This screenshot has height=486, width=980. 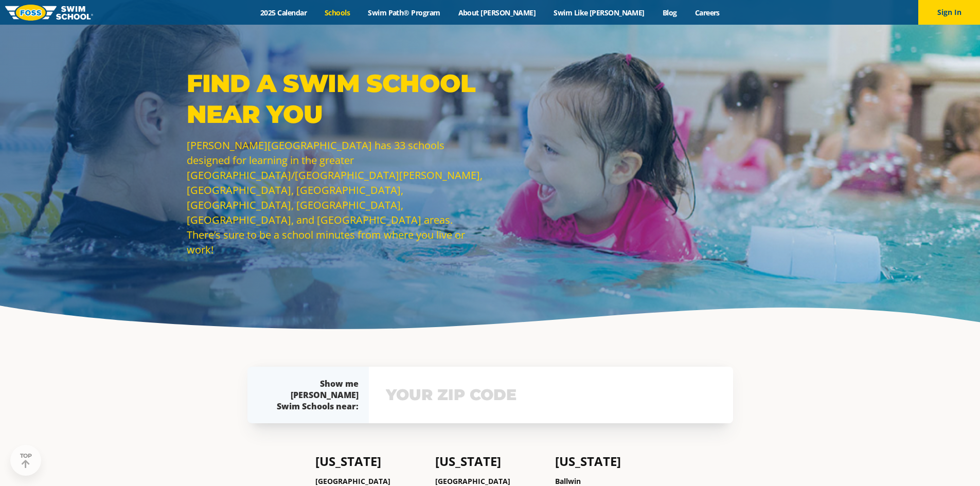 What do you see at coordinates (26, 460) in the screenshot?
I see `div: TOP` at bounding box center [26, 460].